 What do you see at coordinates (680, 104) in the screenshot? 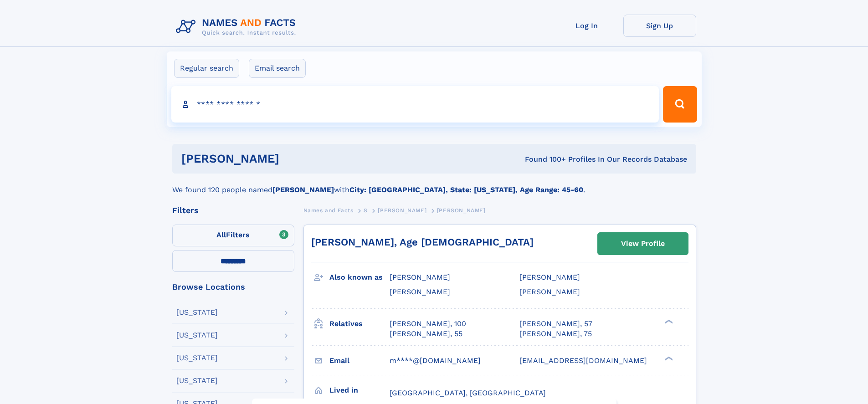
I see `button: Search Button` at bounding box center [680, 104].